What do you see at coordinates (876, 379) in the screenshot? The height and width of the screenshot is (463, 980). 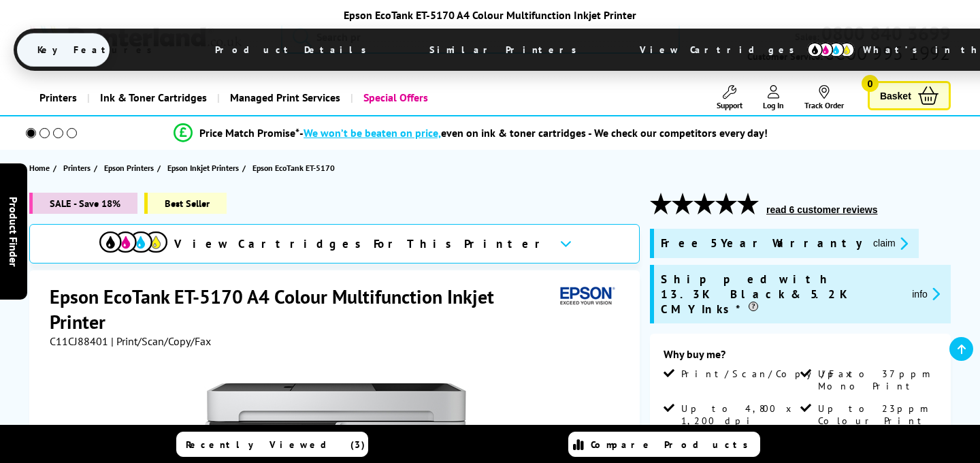 I see `span: Up to 37ppm Mono Print` at bounding box center [876, 379].